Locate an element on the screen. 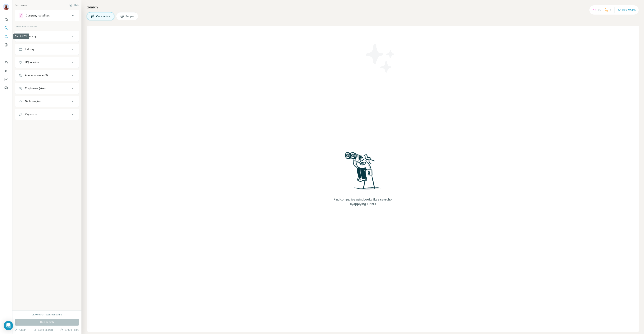  span: Companies is located at coordinates (103, 16).